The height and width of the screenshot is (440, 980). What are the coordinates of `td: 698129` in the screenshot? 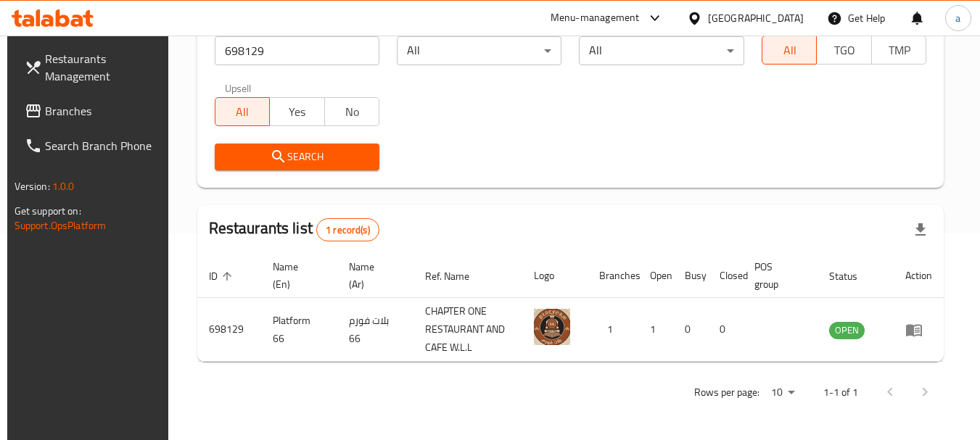 It's located at (229, 330).